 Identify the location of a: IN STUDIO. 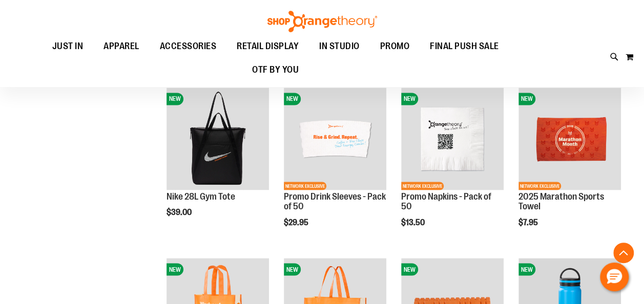
(339, 47).